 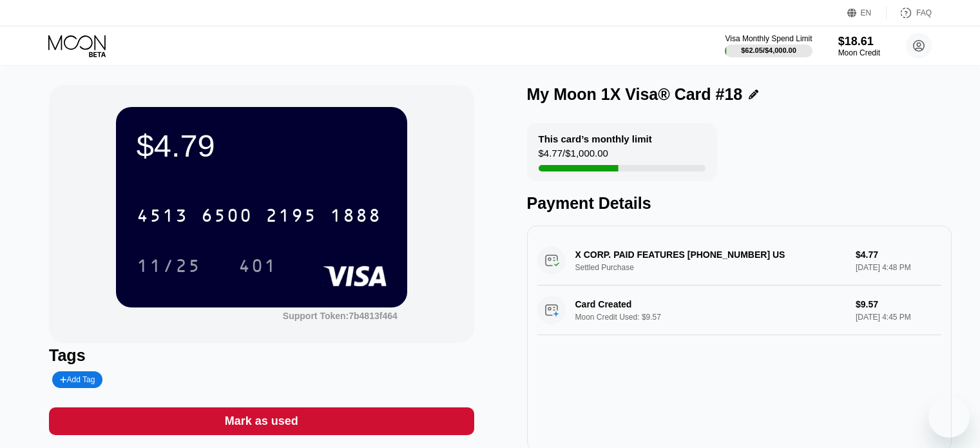 What do you see at coordinates (769, 50) in the screenshot?
I see `div: $62.05 / $4,000.00` at bounding box center [769, 50].